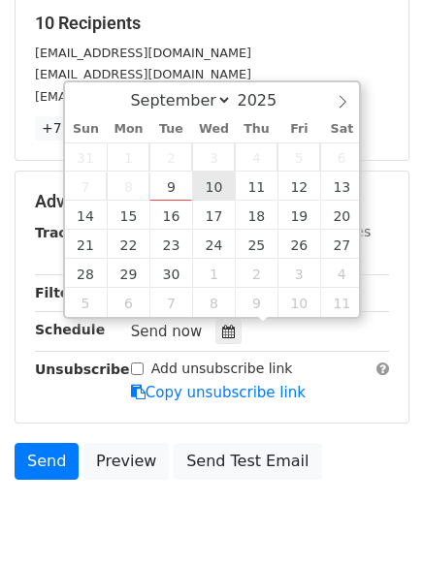  Describe the element at coordinates (299, 157) in the screenshot. I see `span: September 5, 2025` at that location.